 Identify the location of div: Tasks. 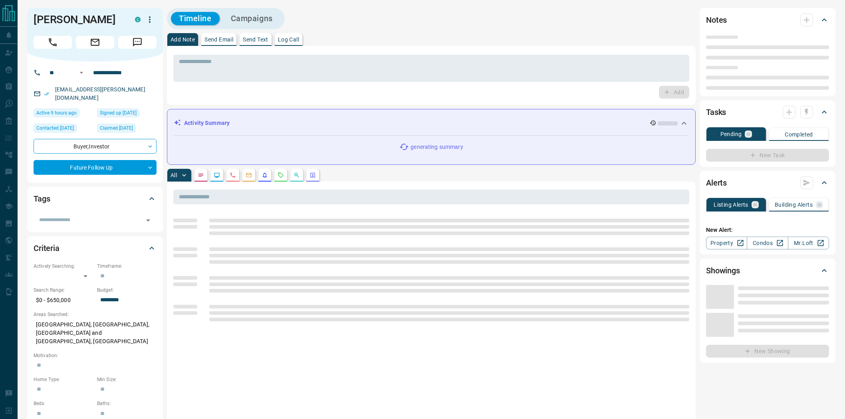
(767, 112).